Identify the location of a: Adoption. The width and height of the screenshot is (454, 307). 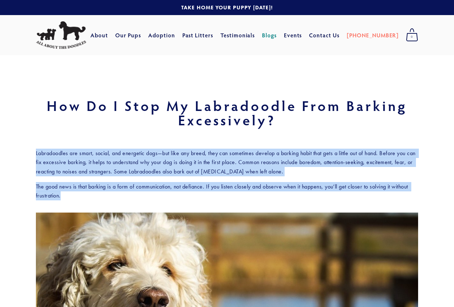
(162, 35).